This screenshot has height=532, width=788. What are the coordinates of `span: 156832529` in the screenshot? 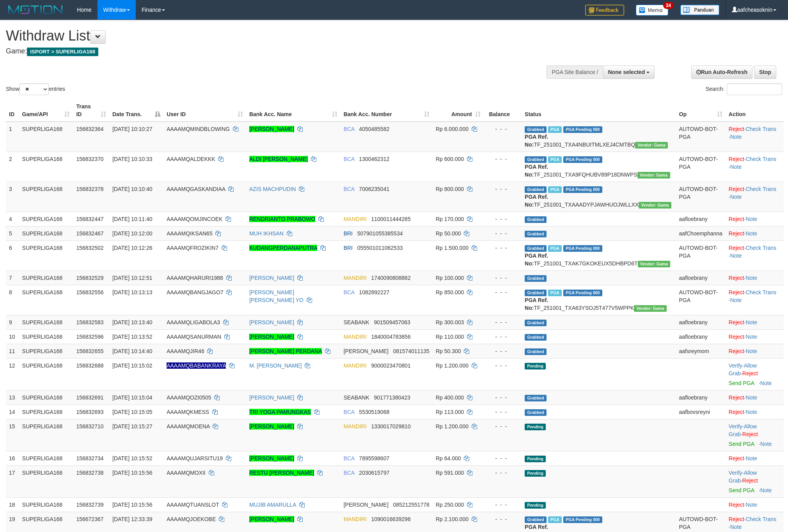 It's located at (90, 278).